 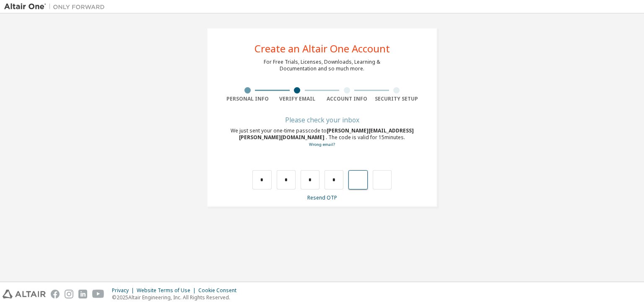 I want to click on div: Please check your inbox, so click(x=322, y=120).